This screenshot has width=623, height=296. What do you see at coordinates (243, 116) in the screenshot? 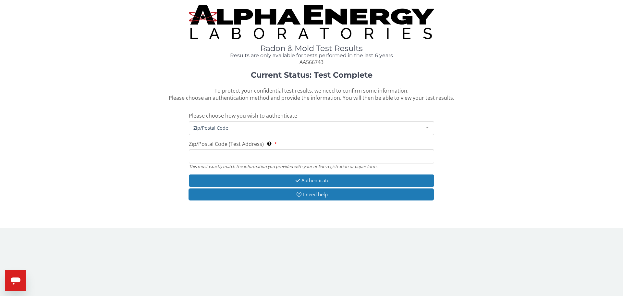
I see `span: Please choose how you wish to authenticate` at bounding box center [243, 116].